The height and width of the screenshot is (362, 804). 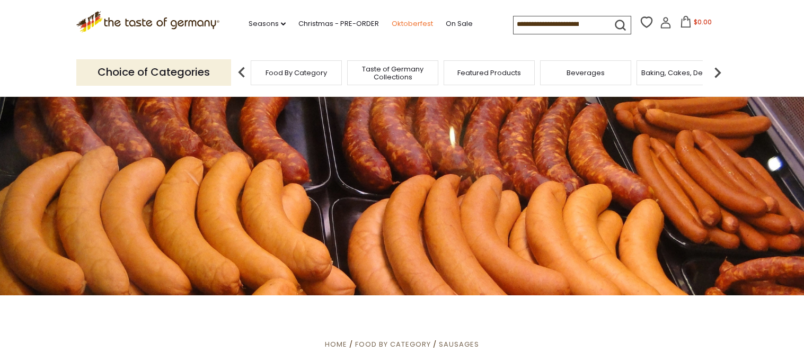 I want to click on a: On Sale, so click(x=459, y=24).